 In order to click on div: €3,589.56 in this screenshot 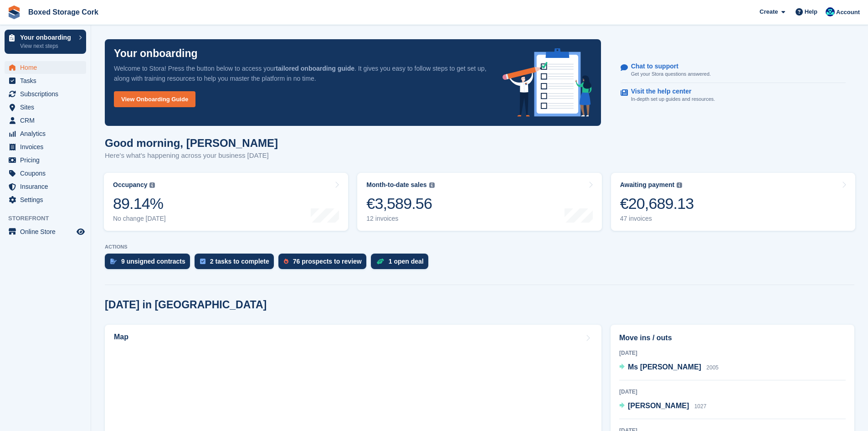, I will do `click(400, 204)`.